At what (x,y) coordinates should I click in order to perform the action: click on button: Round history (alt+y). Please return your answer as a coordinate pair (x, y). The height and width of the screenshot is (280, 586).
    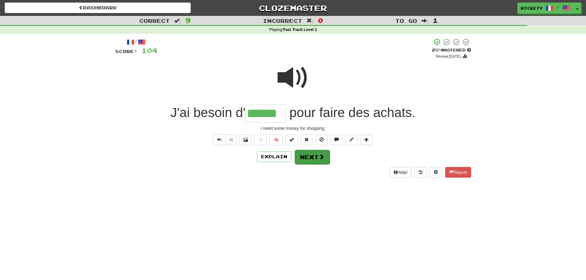
    Looking at the image, I should click on (420, 172).